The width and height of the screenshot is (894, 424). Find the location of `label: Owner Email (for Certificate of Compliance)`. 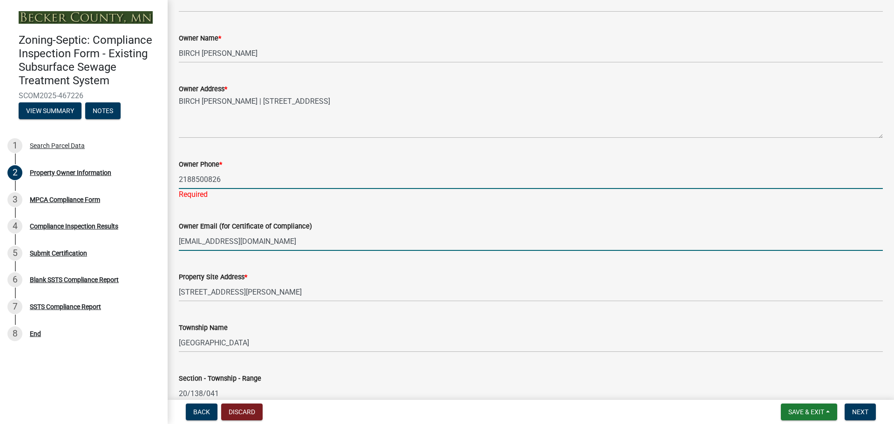

label: Owner Email (for Certificate of Compliance) is located at coordinates (245, 227).